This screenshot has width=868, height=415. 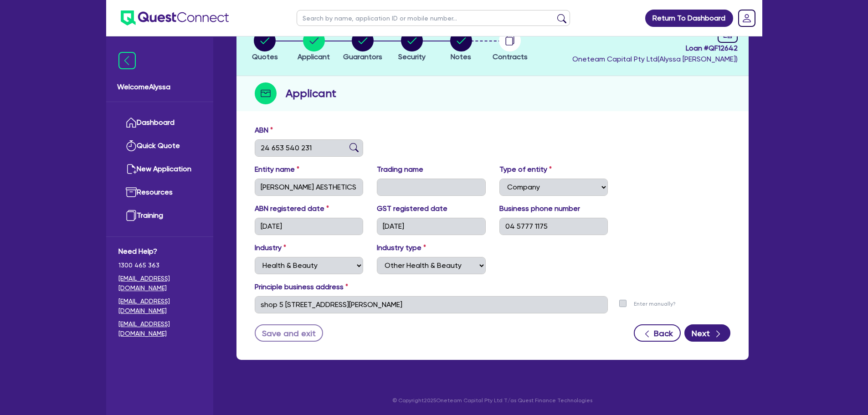 What do you see at coordinates (401, 248) in the screenshot?
I see `label: Industry type` at bounding box center [401, 248].